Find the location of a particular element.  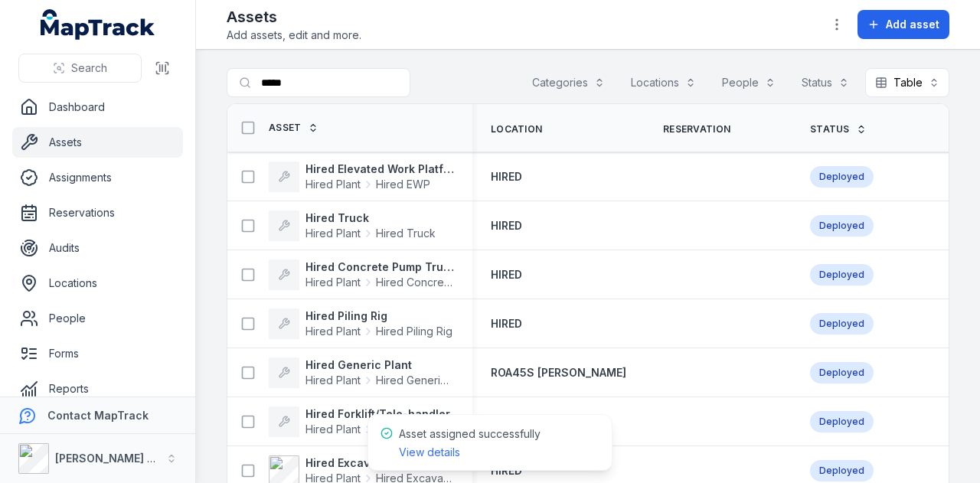

span: Reservation is located at coordinates (696, 129).